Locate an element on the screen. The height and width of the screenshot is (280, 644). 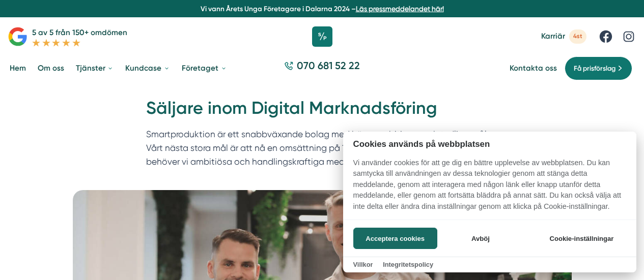
a: Integritetspolicy is located at coordinates (408, 265).